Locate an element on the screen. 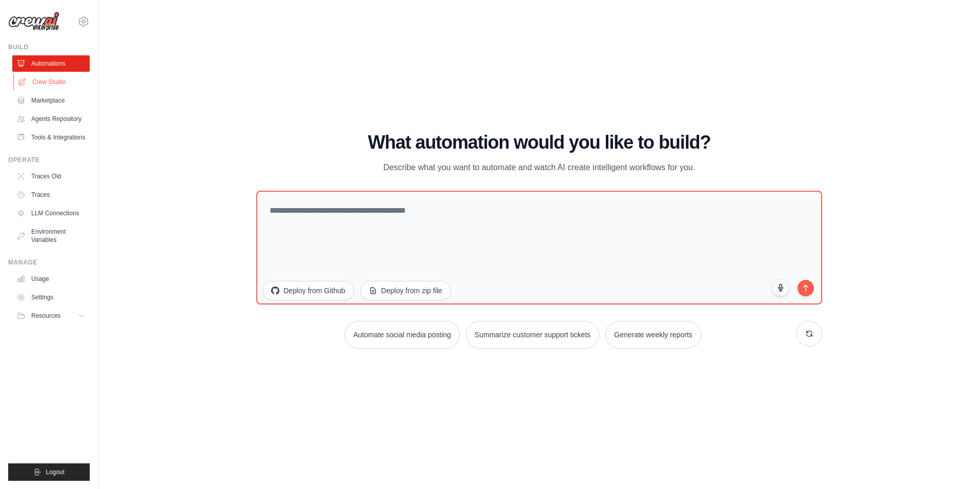 This screenshot has height=489, width=980. button: Resources is located at coordinates (51, 315).